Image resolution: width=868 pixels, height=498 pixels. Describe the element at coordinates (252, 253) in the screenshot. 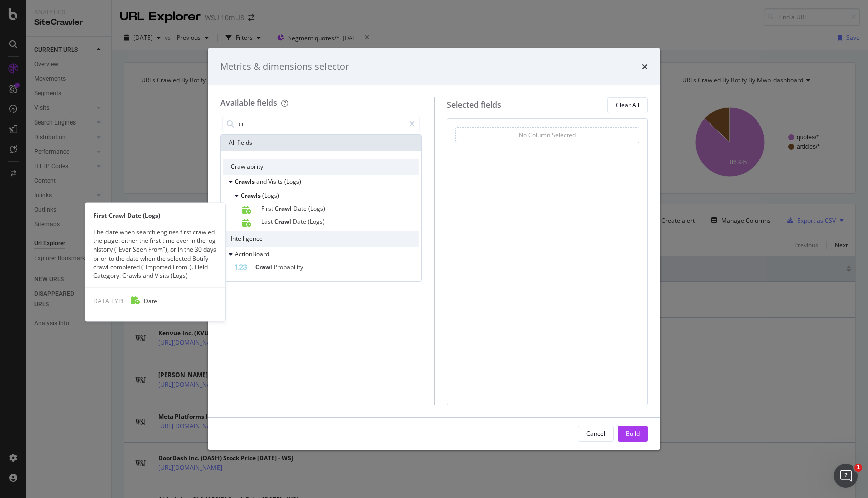

I see `span: ActionBoard` at that location.